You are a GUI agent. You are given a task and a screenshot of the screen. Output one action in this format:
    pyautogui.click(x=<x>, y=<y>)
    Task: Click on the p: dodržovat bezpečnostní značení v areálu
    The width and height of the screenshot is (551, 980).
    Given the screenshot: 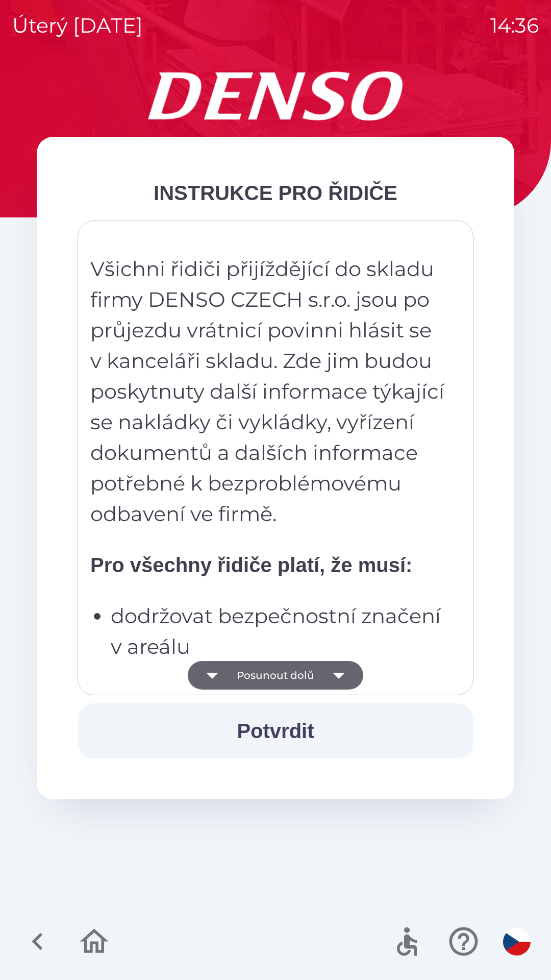 What is the action you would take?
    pyautogui.click(x=279, y=632)
    